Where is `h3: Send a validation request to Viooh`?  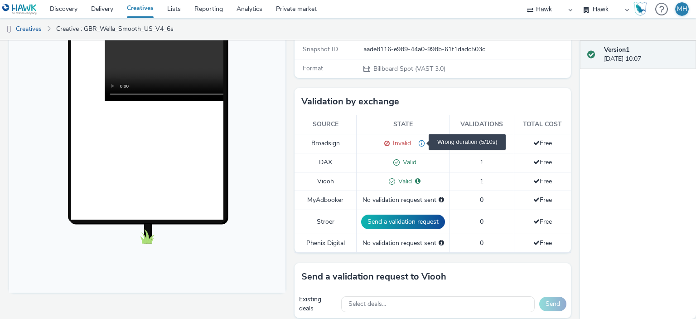 h3: Send a validation request to Viooh is located at coordinates (374, 277).